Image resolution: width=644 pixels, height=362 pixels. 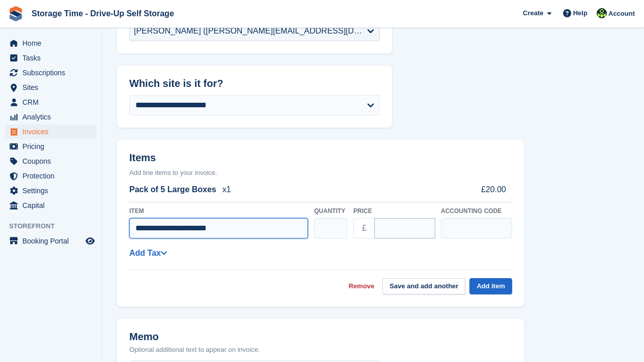 What do you see at coordinates (476, 211) in the screenshot?
I see `label: Accounting code` at bounding box center [476, 211].